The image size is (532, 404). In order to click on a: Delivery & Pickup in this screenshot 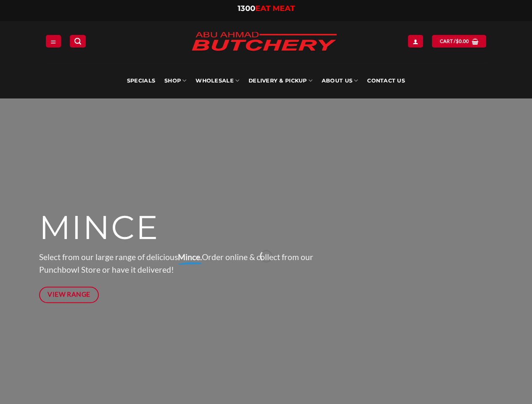, I will do `click(281, 81)`.